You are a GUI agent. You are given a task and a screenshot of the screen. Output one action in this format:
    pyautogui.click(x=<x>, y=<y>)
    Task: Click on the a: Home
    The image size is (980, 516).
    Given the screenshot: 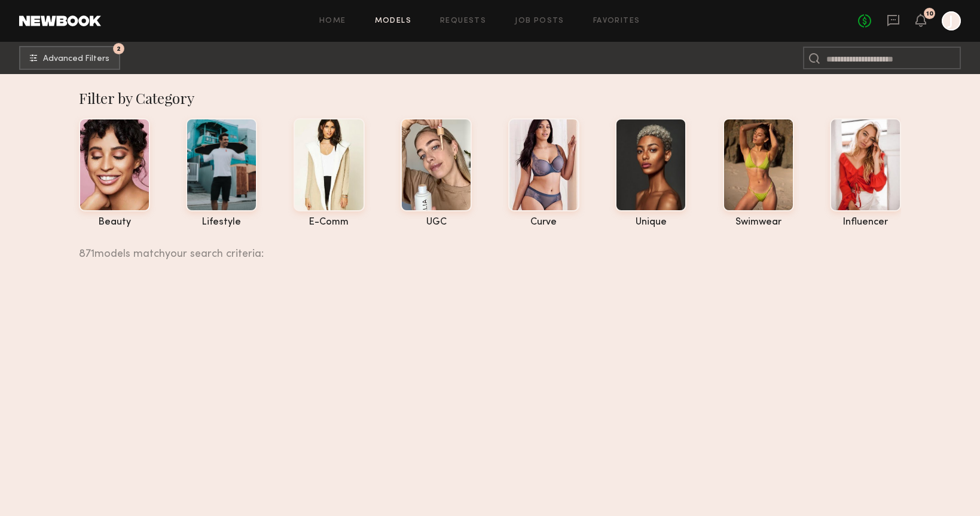 What is the action you would take?
    pyautogui.click(x=332, y=21)
    